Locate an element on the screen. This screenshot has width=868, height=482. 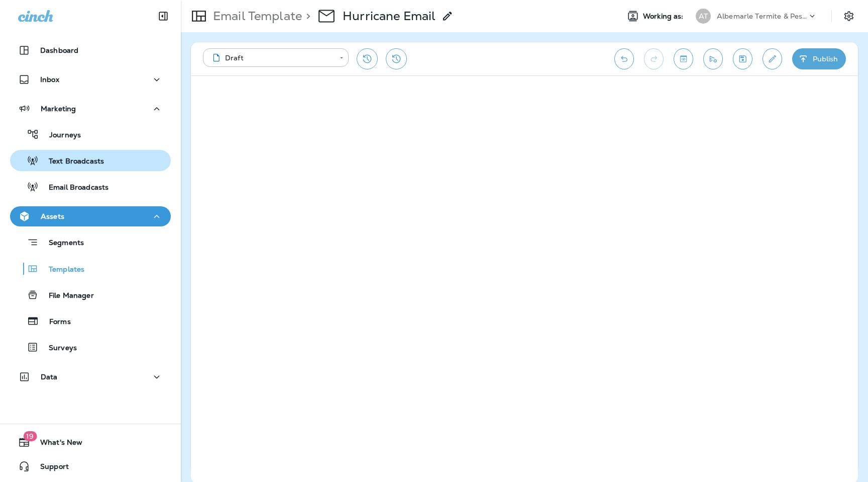
button: Restore from previous version is located at coordinates (367, 58).